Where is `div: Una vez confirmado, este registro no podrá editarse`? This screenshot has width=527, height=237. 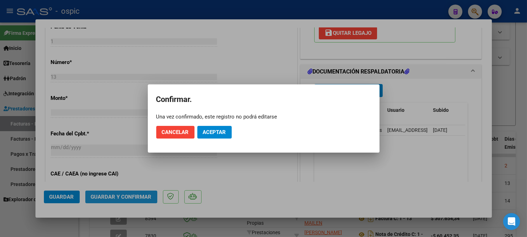 div: Una vez confirmado, este registro no podrá editarse is located at coordinates (264, 117).